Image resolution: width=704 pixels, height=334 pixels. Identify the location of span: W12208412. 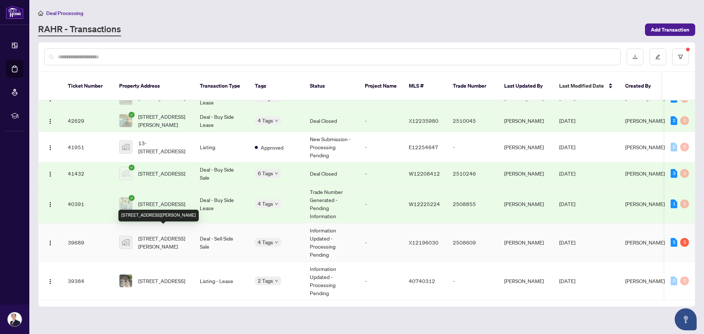
(424, 173).